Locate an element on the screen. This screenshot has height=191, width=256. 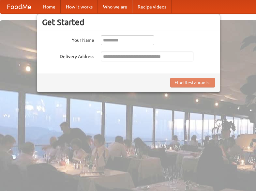
a: Recipe videos is located at coordinates (152, 7).